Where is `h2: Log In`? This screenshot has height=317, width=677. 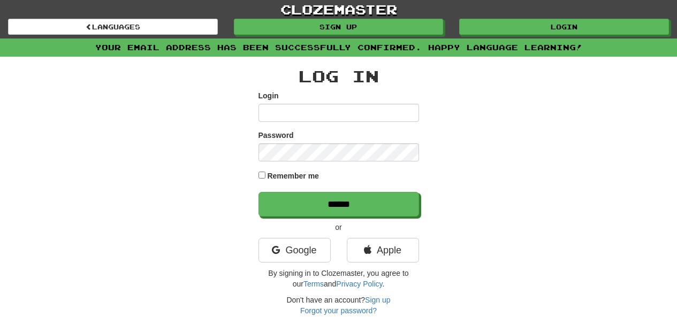 h2: Log In is located at coordinates (339, 76).